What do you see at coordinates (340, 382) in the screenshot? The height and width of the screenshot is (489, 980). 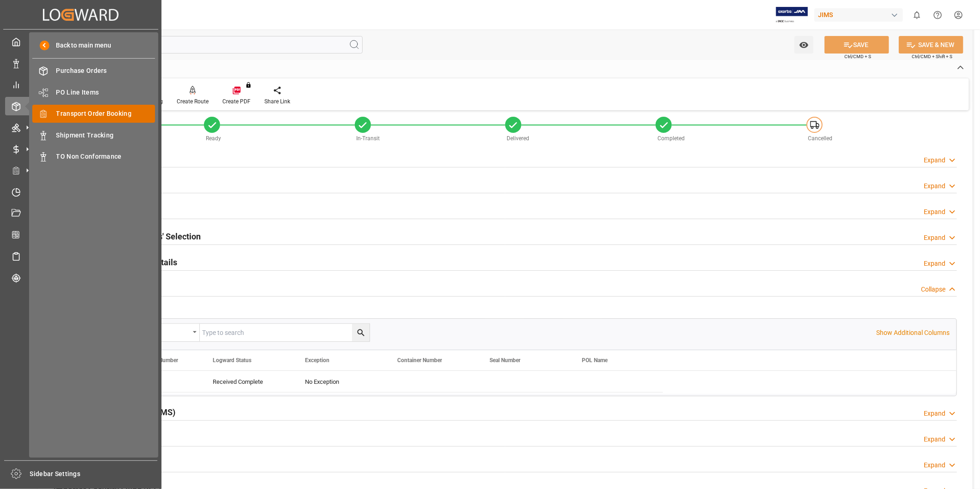 I see `div: No Exception` at bounding box center [340, 382].